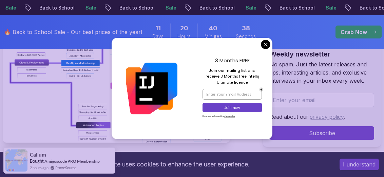 This screenshot has width=384, height=177. I want to click on span: 40 Minutes, so click(213, 28).